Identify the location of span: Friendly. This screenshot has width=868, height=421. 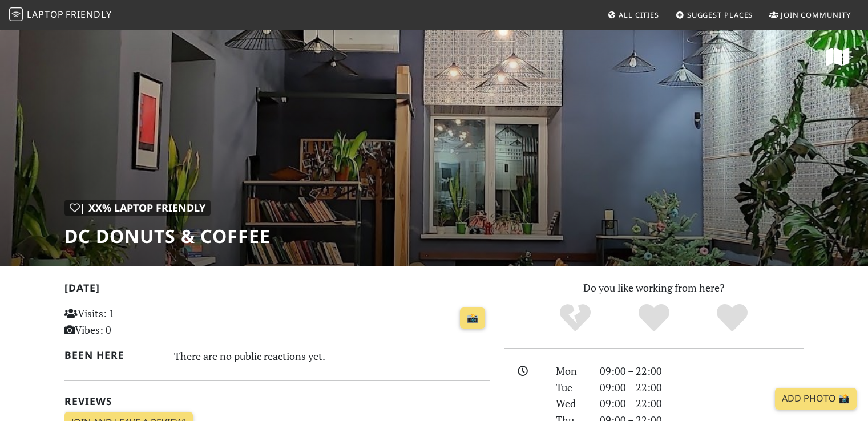
(88, 14).